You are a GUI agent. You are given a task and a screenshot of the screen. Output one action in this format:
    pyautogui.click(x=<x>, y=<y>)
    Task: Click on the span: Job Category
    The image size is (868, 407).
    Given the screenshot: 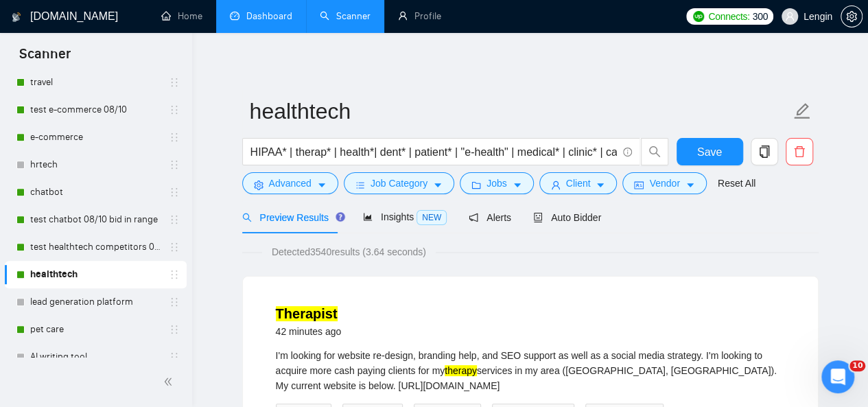 What is the action you would take?
    pyautogui.click(x=399, y=184)
    